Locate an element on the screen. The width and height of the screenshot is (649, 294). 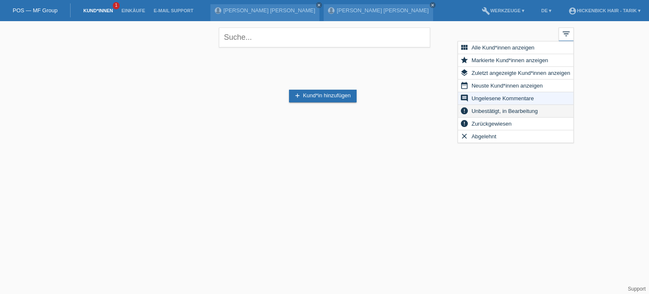
a: account_circleHickenbick Hair - Tarik ▾ is located at coordinates (605, 11).